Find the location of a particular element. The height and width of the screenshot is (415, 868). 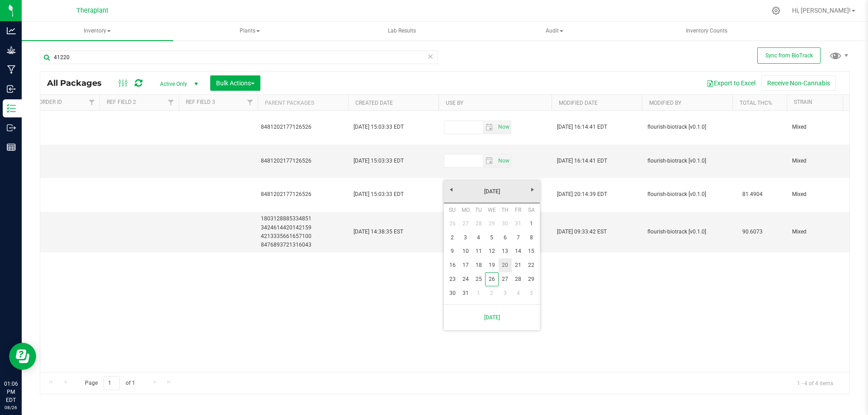

th: Friday is located at coordinates (518, 210).